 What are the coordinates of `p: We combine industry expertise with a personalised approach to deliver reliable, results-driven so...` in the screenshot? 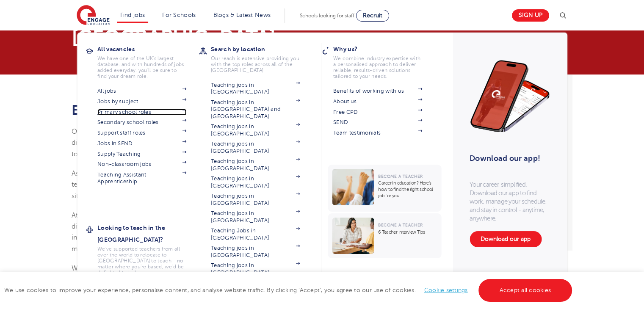 It's located at (377, 67).